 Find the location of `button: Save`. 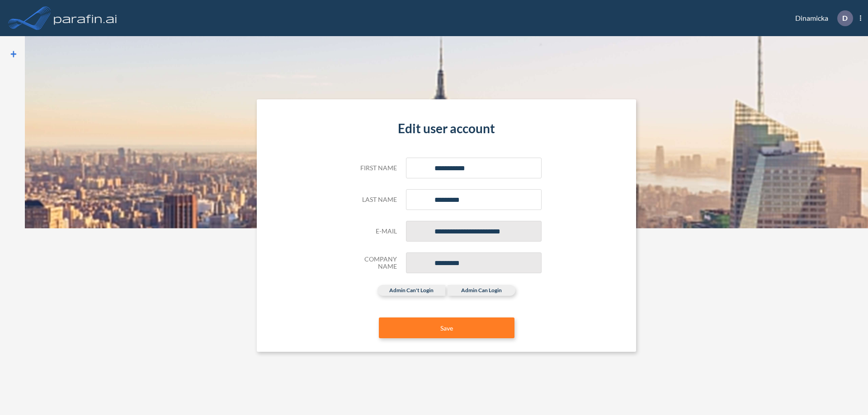

button: Save is located at coordinates (446, 328).